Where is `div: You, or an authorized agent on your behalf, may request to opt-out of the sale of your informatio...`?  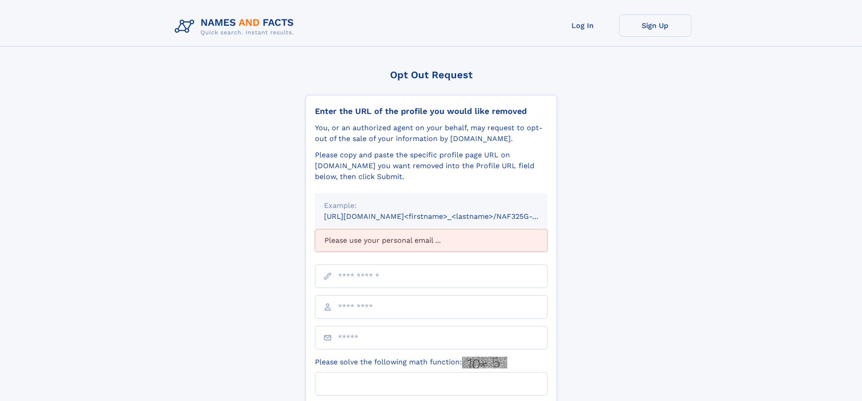 div: You, or an authorized agent on your behalf, may request to opt-out of the sale of your informatio... is located at coordinates (431, 133).